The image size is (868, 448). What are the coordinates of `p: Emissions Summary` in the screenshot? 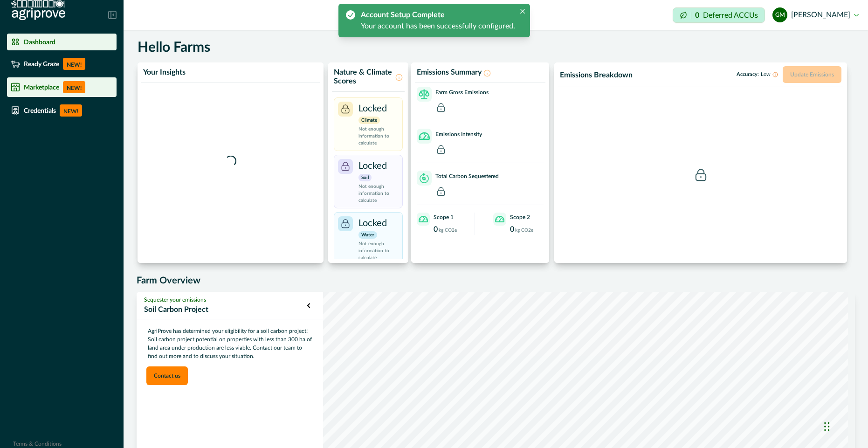 It's located at (449, 72).